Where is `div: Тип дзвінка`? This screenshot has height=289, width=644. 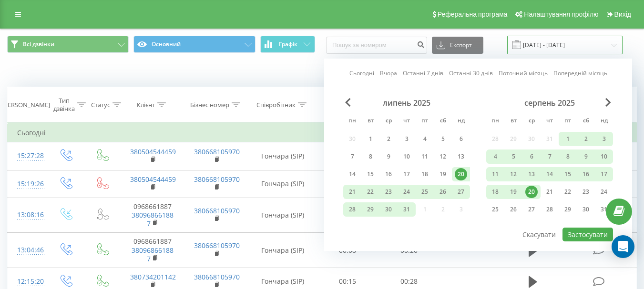 div: Тип дзвінка is located at coordinates (64, 105).